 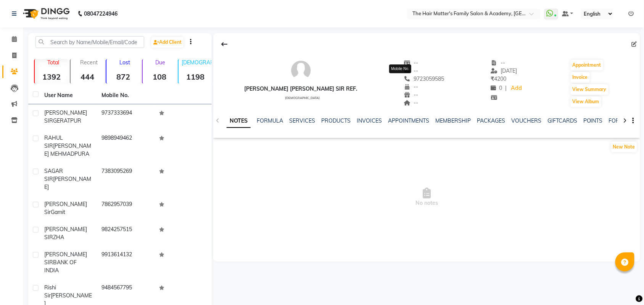 What do you see at coordinates (125, 262) in the screenshot?
I see `td: 9913614132` at bounding box center [125, 262].